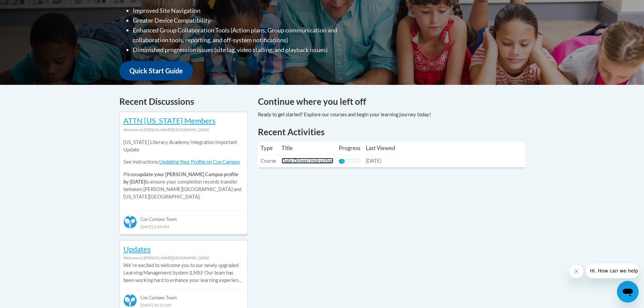  I want to click on a: Quick Start Guide, so click(156, 70).